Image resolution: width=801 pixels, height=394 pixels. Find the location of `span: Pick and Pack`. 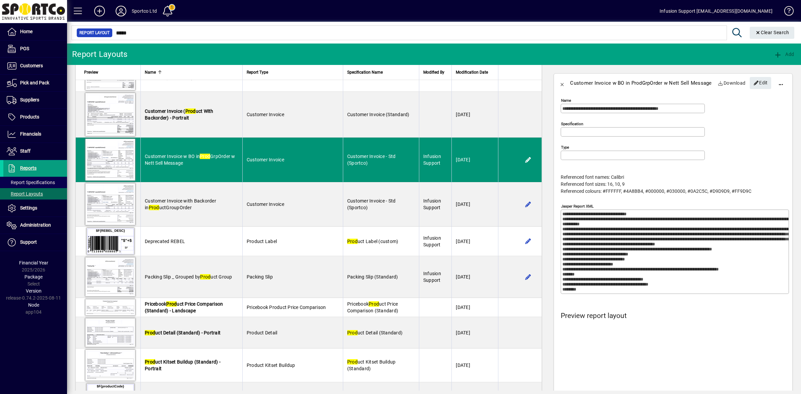

span: Pick and Pack is located at coordinates (35, 83).